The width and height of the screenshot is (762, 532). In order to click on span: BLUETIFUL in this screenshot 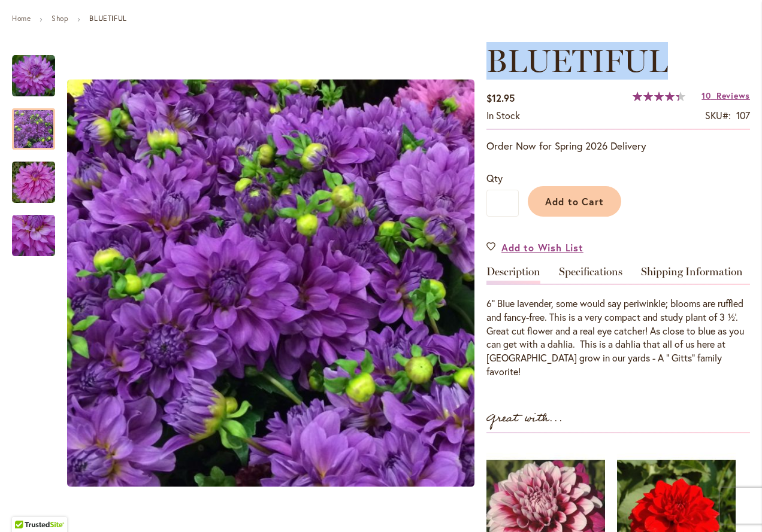, I will do `click(577, 60)`.